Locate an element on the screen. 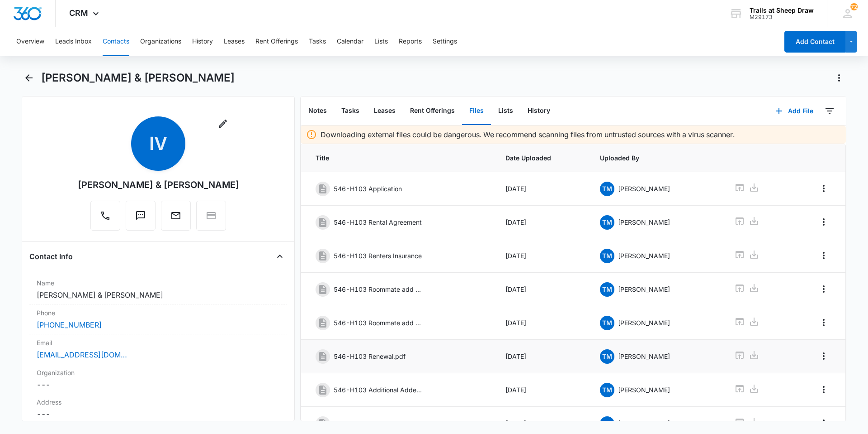 The height and width of the screenshot is (434, 868). label: Organization is located at coordinates (158, 372).